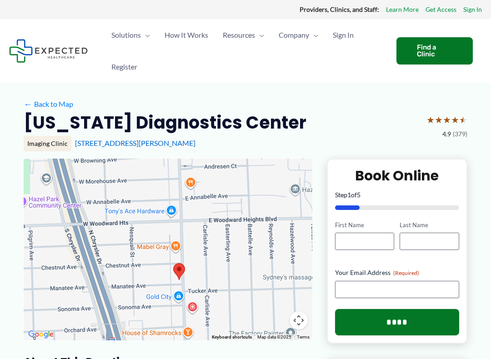 The width and height of the screenshot is (491, 359). Describe the element at coordinates (131, 35) in the screenshot. I see `a: SolutionsMenu Toggle` at that location.